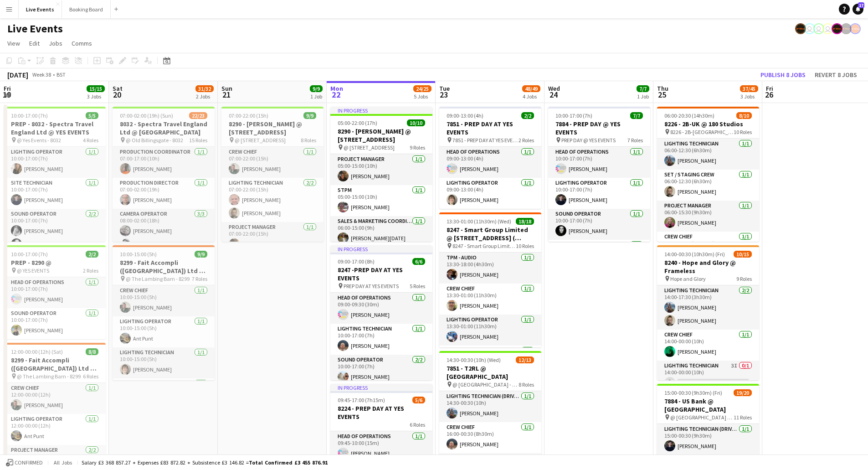 Image resolution: width=868 pixels, height=470 pixels. What do you see at coordinates (382, 412) in the screenshot?
I see `h3: 8224 - PREP DAY AT YES EVENTS` at bounding box center [382, 412].